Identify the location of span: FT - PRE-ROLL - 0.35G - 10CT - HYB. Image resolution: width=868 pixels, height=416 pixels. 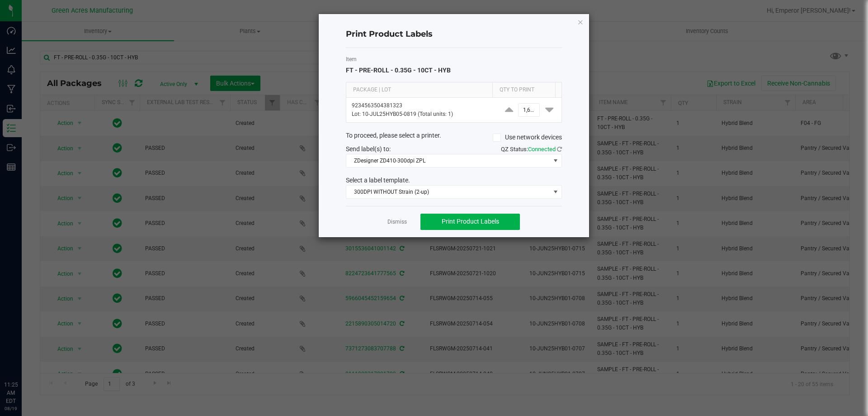
(398, 70).